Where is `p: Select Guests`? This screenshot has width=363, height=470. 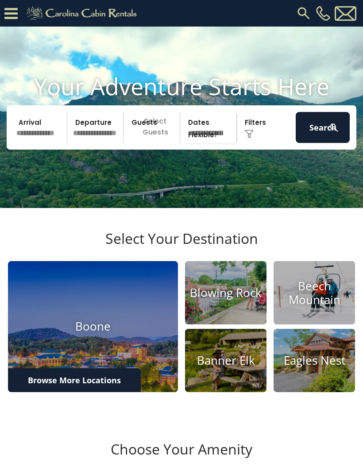
p: Select Guests is located at coordinates (153, 127).